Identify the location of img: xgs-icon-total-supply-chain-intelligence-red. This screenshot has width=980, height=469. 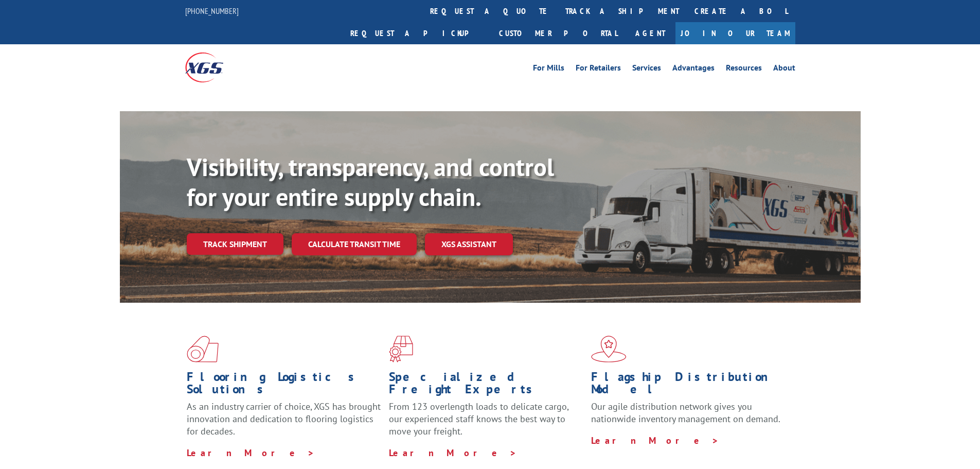
(202, 348).